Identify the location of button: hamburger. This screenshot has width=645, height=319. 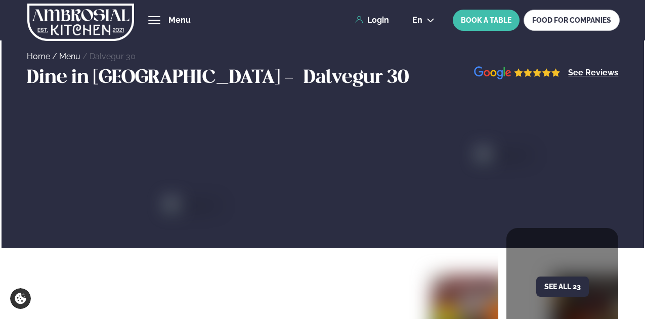
(154, 20).